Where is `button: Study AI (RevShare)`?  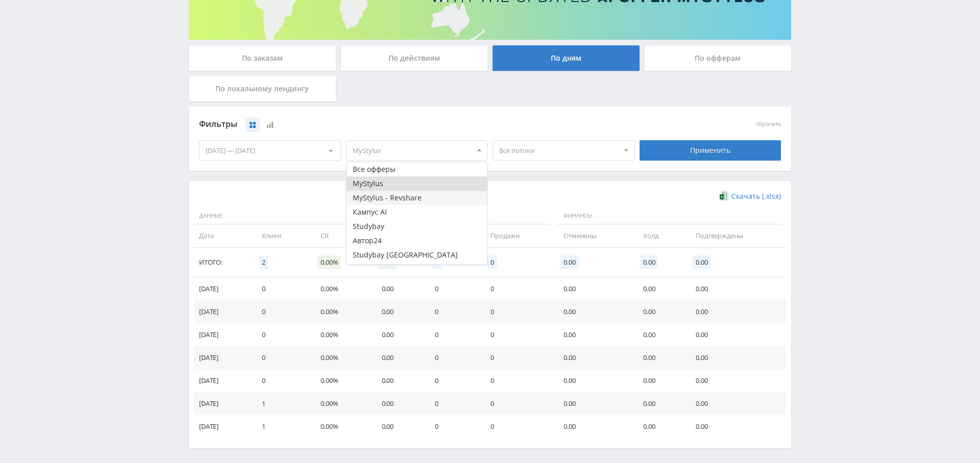
button: Study AI (RevShare) is located at coordinates (417, 270).